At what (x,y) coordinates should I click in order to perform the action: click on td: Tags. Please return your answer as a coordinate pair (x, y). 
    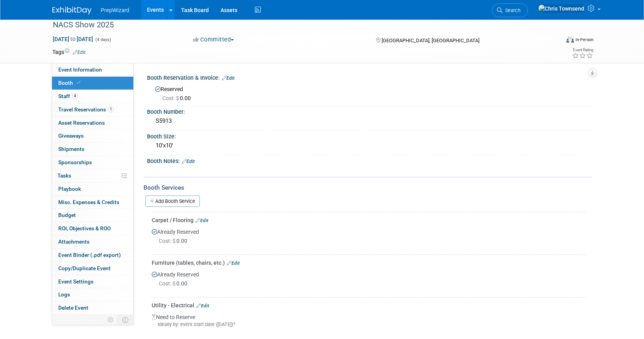
    Looking at the image, I should click on (69, 52).